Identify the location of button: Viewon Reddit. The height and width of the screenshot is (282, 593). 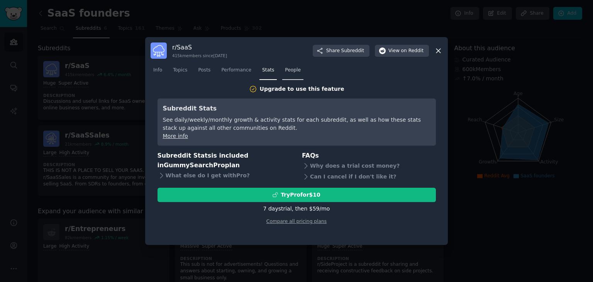
(402, 51).